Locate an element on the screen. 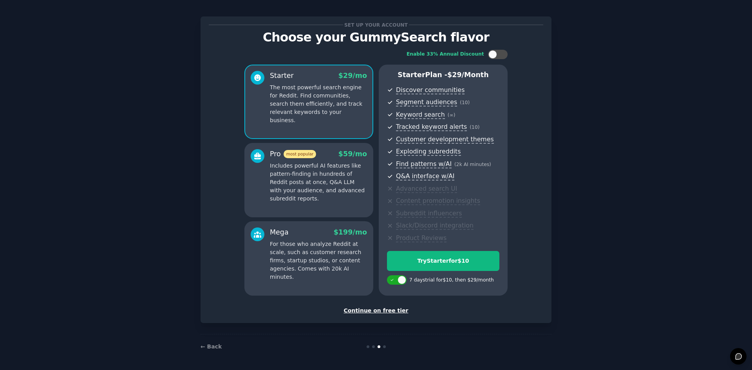 The height and width of the screenshot is (370, 752). span: $ 29 /month is located at coordinates (468, 75).